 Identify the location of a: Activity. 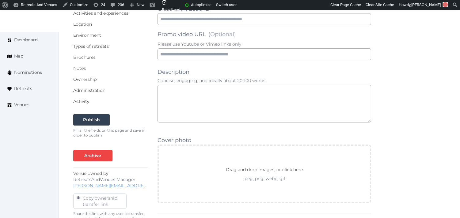
(81, 102).